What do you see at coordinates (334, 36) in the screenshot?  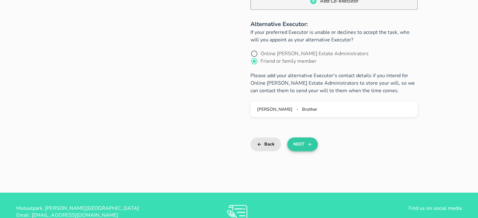 I see `p: If your preferred Executor is unable or declines to accept the task, who will you appoint as your...` at bounding box center [334, 36].